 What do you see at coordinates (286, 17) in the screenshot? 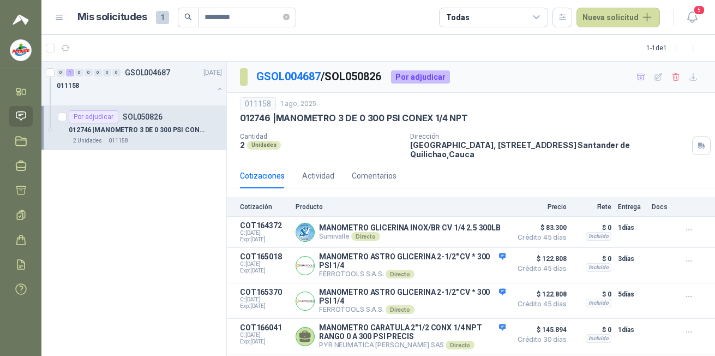
I see `span: close-circle` at bounding box center [286, 17].